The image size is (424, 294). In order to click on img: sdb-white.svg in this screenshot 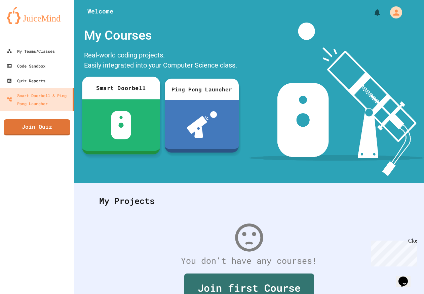, I will do `click(121, 125)`.